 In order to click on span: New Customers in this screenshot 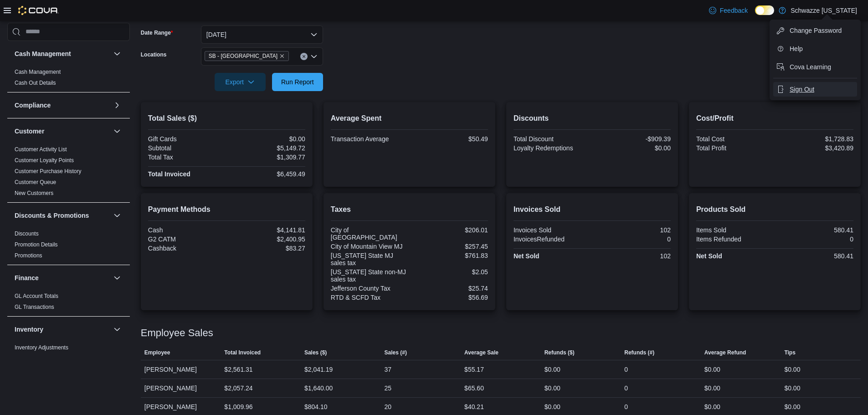, I will do `click(34, 193)`.